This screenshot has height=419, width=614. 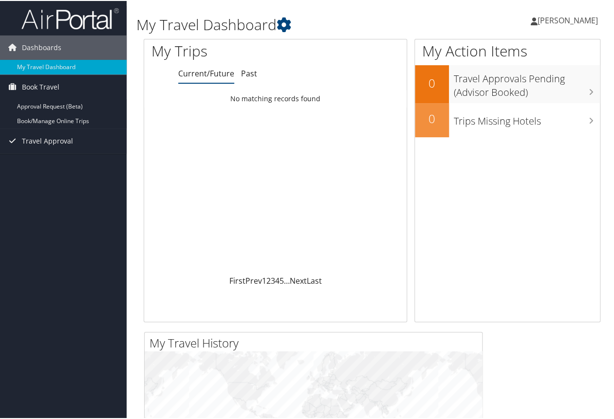 What do you see at coordinates (315, 342) in the screenshot?
I see `h2: My Travel History` at bounding box center [315, 342].